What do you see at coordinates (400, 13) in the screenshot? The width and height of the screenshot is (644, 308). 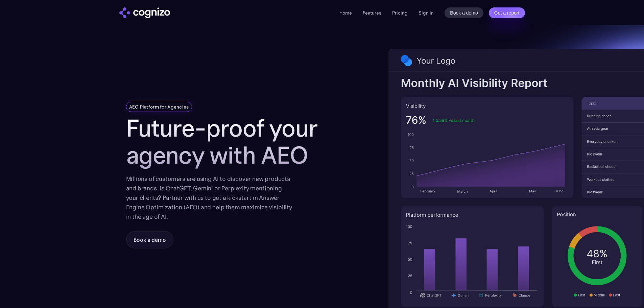 I see `a: Pricing` at bounding box center [400, 13].